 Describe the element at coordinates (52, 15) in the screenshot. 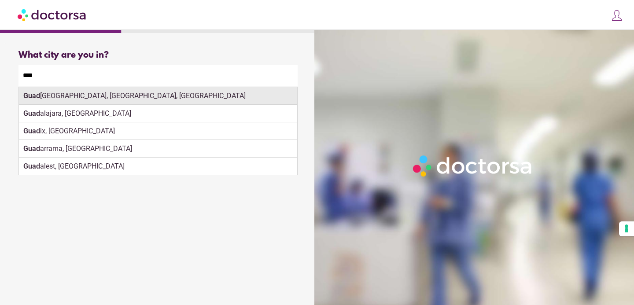

I see `img: Doctorsa.com` at that location.